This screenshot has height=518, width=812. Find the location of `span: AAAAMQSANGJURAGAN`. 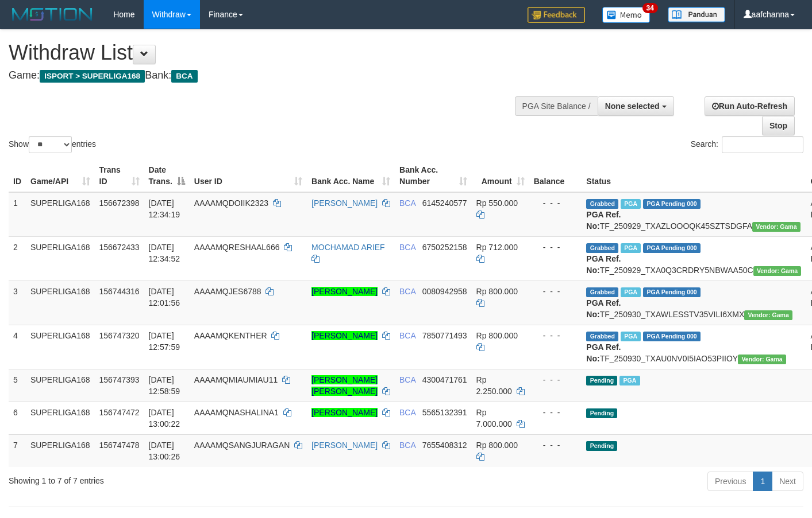

span: AAAAMQSANGJURAGAN is located at coordinates (242, 445).